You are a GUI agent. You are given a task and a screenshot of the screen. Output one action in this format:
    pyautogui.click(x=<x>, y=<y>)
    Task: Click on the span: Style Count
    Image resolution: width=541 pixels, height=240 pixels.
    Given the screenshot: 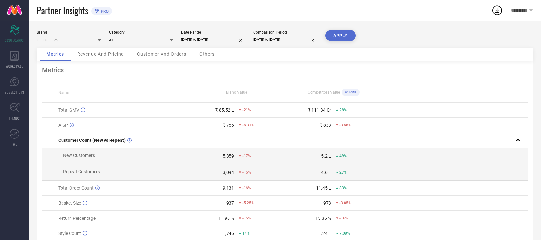 What is the action you would take?
    pyautogui.click(x=70, y=233)
    